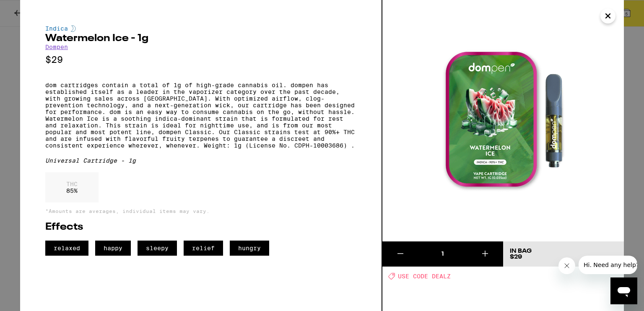  I want to click on span: relief, so click(203, 248).